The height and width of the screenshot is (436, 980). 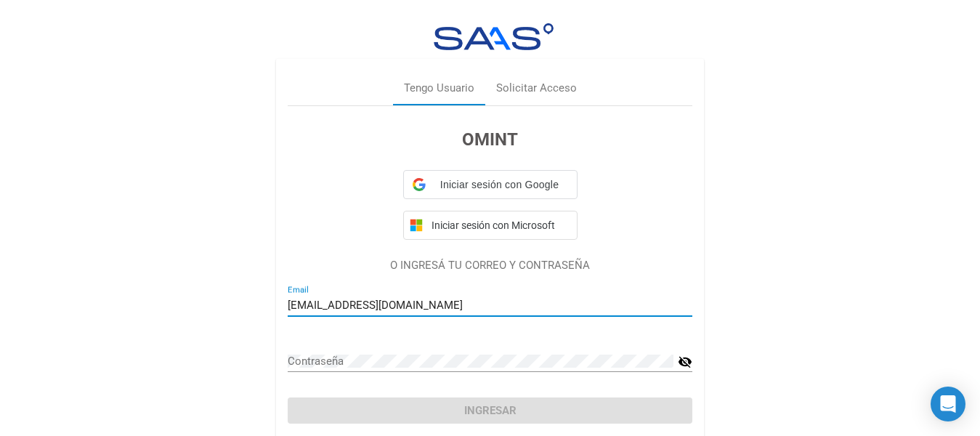 What do you see at coordinates (500, 225) in the screenshot?
I see `span: Iniciar sesión con Microsoft` at bounding box center [500, 225].